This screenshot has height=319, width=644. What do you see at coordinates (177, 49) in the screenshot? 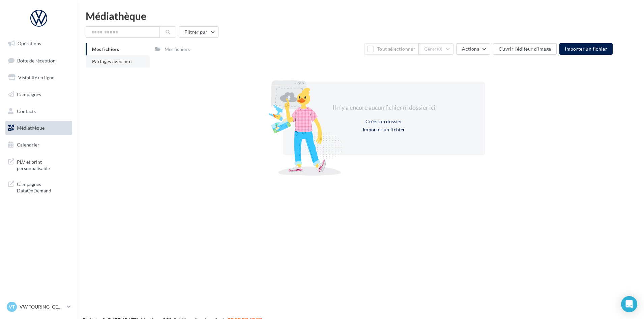
I see `div: Mes fichiers` at bounding box center [177, 49].